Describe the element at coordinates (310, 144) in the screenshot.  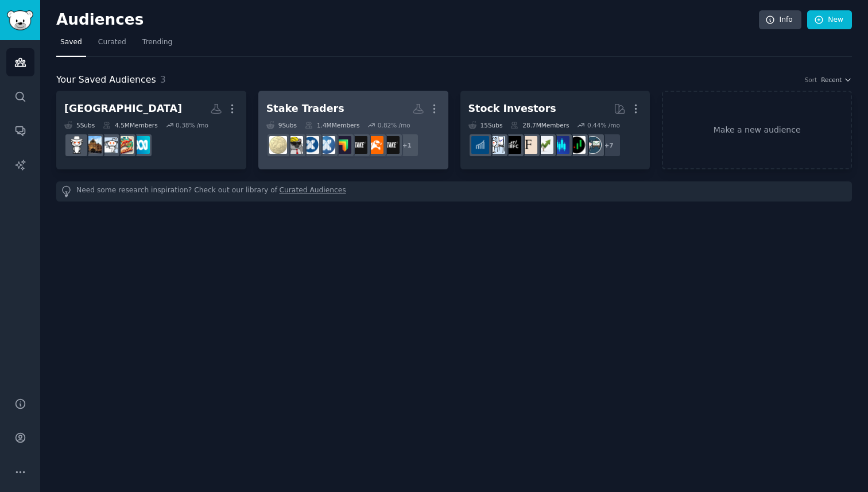
I see `img: ausstocks` at that location.